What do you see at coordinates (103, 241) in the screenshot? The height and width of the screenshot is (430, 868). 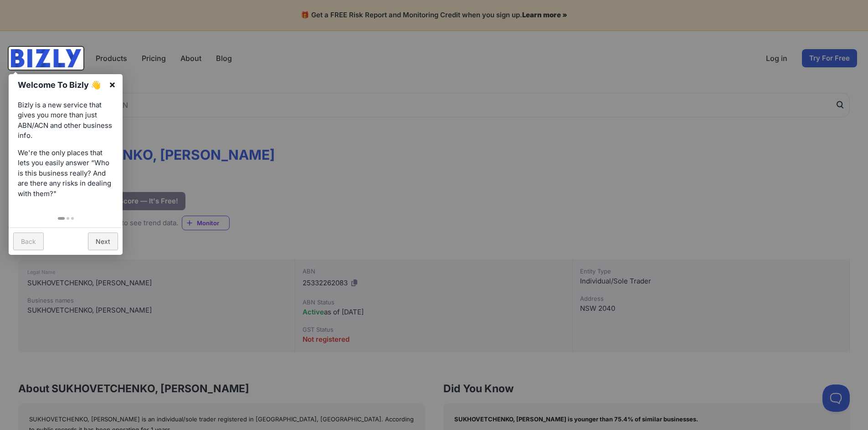 I see `a: Next` at bounding box center [103, 241].